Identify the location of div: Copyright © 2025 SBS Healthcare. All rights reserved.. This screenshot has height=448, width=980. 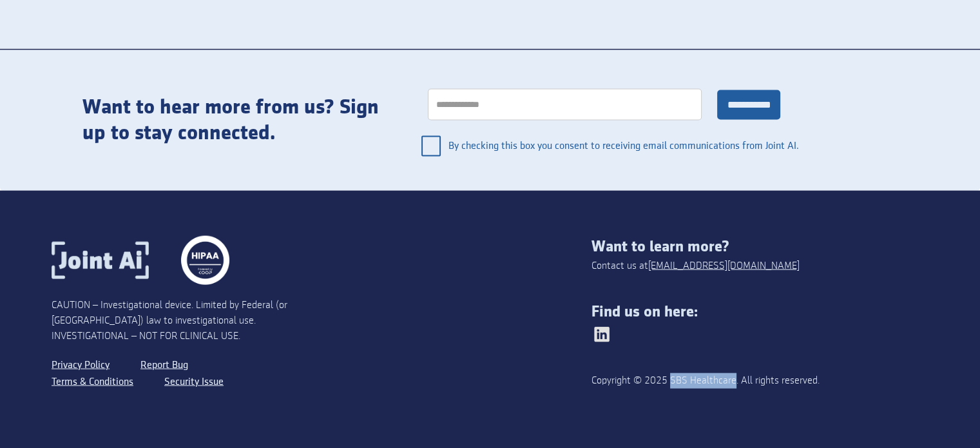
(726, 381).